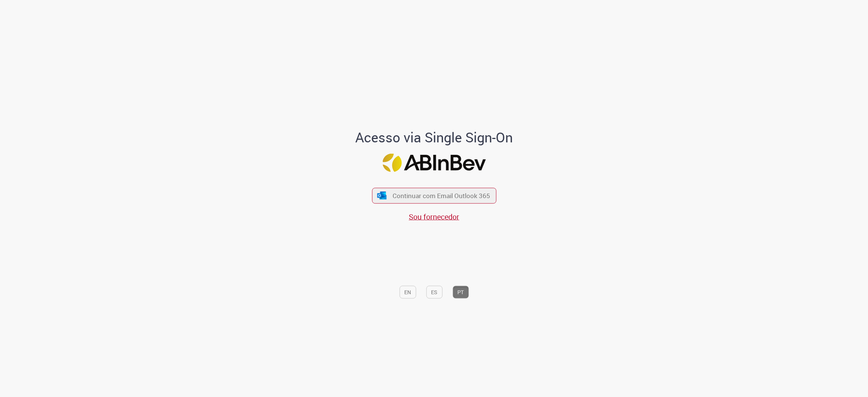 The image size is (868, 397). Describe the element at coordinates (461, 292) in the screenshot. I see `button: PT` at that location.